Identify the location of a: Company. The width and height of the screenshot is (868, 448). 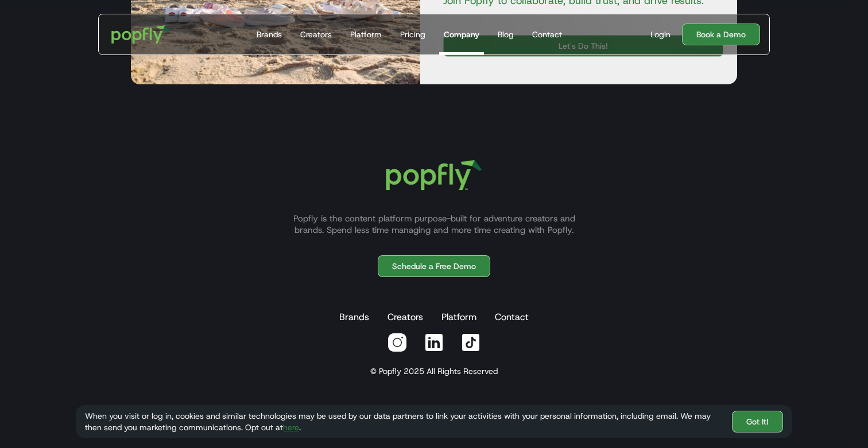
(462, 34).